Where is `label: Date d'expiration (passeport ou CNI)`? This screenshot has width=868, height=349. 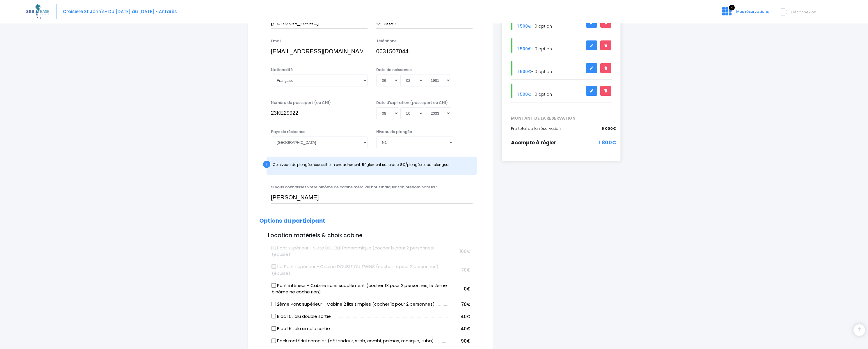
label: Date d'expiration (passeport ou CNI) is located at coordinates (412, 103).